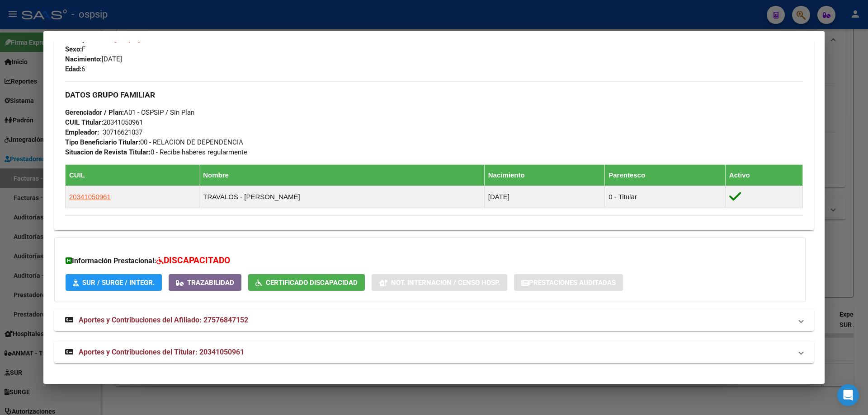  Describe the element at coordinates (113, 282) in the screenshot. I see `button: SUR / SURGE / INTEGR.` at that location.